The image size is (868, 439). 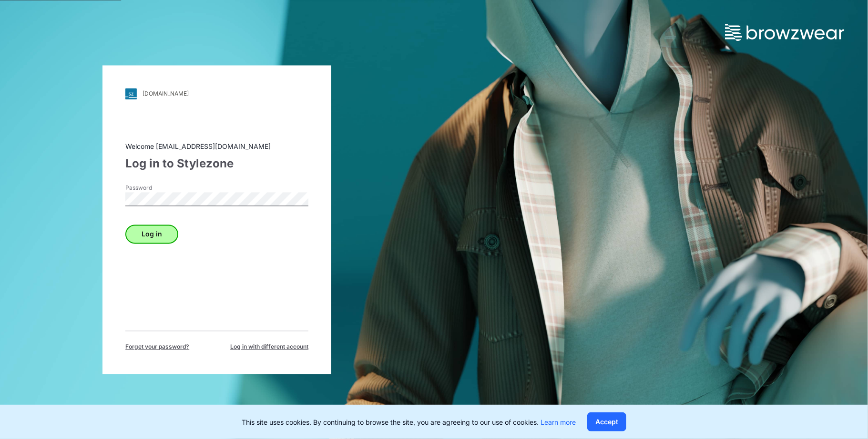 What do you see at coordinates (784, 33) in the screenshot?
I see `img: browzwear-logo.73288ffb.svg` at bounding box center [784, 33].